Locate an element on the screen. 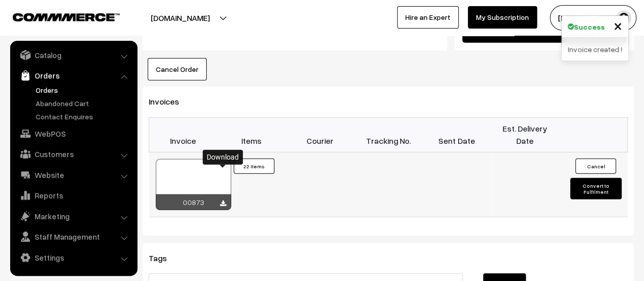  button: Close is located at coordinates (617, 26).